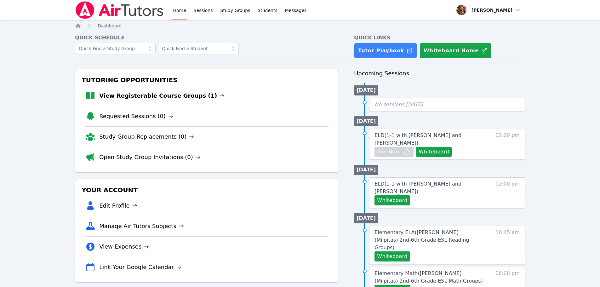 This screenshot has height=287, width=600. Describe the element at coordinates (146, 137) in the screenshot. I see `a: Study Group Replacements (0)` at that location.